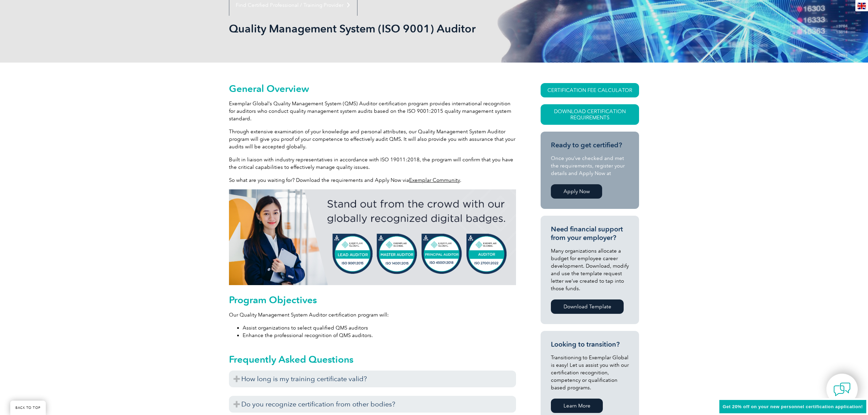  Describe the element at coordinates (380, 328) in the screenshot. I see `li: Assist organizations to select qualified QMS auditors` at that location.